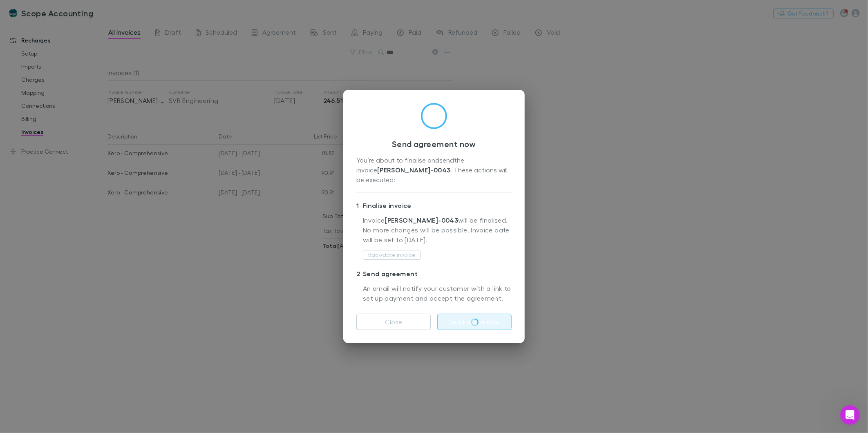 The image size is (868, 433). Describe the element at coordinates (136, 272) in the screenshot. I see `button: Help` at that location.